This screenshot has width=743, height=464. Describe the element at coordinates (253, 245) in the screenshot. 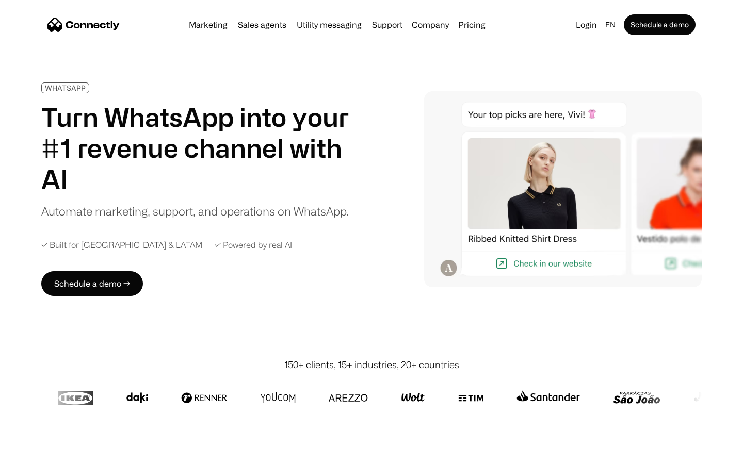

I see `div: ✓ Powered by real AI` at that location.